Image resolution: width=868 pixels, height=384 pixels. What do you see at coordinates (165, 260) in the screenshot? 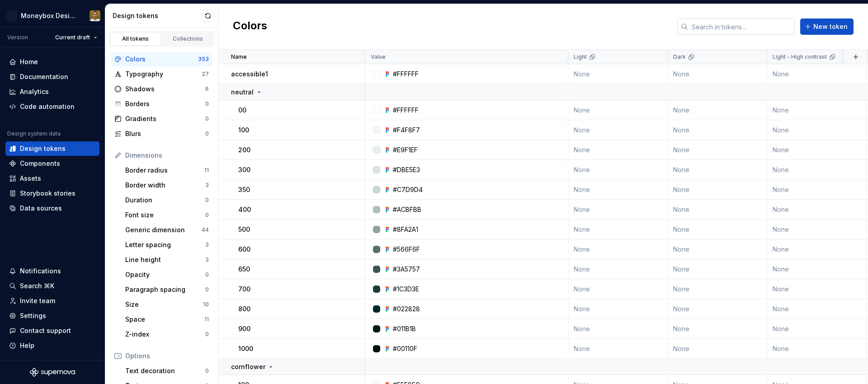
I see `div: Line height` at bounding box center [165, 260].